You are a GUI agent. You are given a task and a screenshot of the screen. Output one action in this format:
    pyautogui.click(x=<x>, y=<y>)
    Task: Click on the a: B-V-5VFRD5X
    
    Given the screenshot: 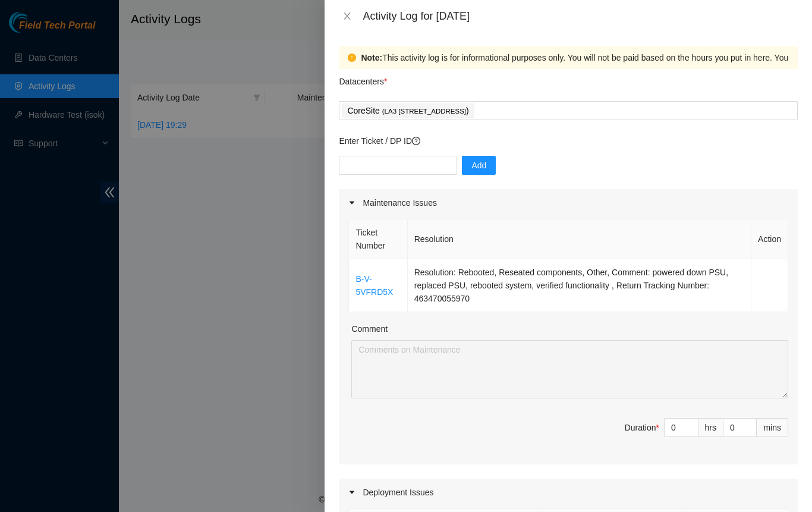 What is the action you would take?
    pyautogui.click(x=374, y=285)
    